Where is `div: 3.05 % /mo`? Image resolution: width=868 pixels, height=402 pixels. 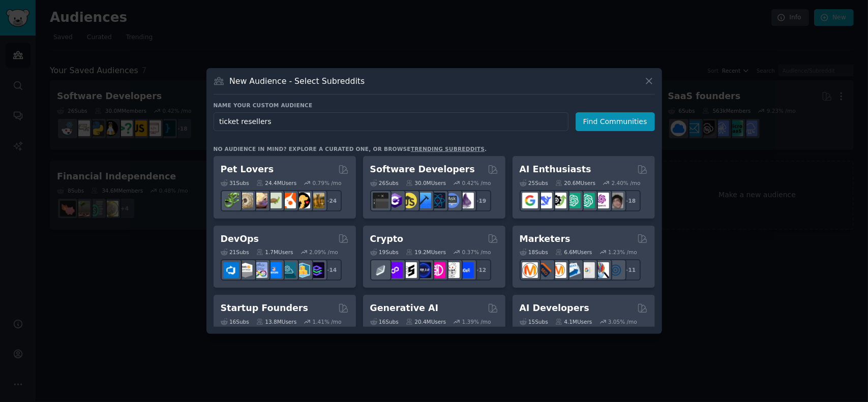 div: 3.05 % /mo is located at coordinates (622, 322).